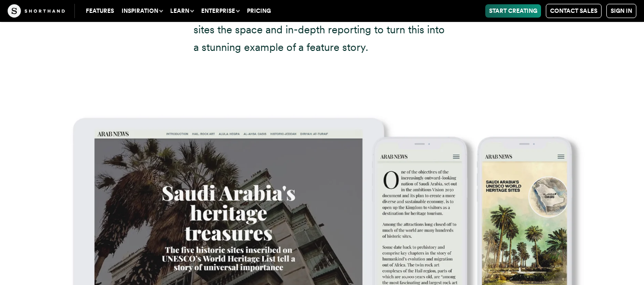 The image size is (644, 285). What do you see at coordinates (513, 11) in the screenshot?
I see `a: Start Creating` at bounding box center [513, 11].